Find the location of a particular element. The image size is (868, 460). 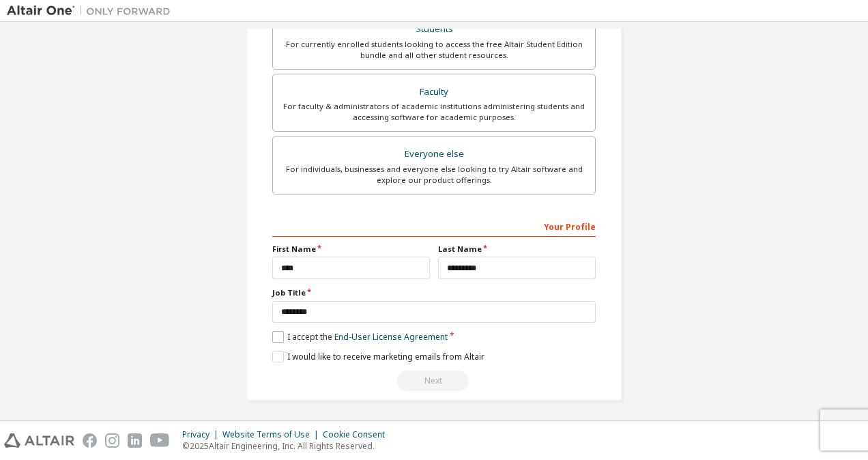

div: Everyone else is located at coordinates (434, 154).